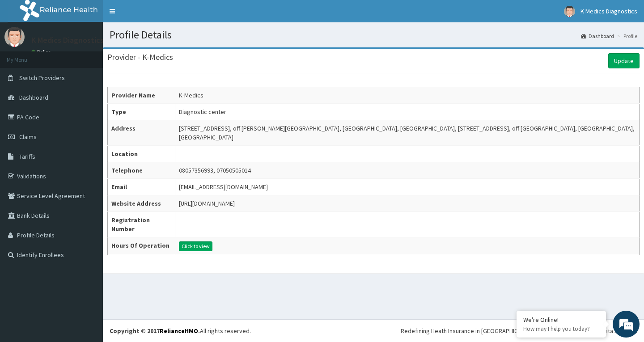 This screenshot has width=644, height=342. Describe the element at coordinates (141, 170) in the screenshot. I see `th: Telephone` at that location.